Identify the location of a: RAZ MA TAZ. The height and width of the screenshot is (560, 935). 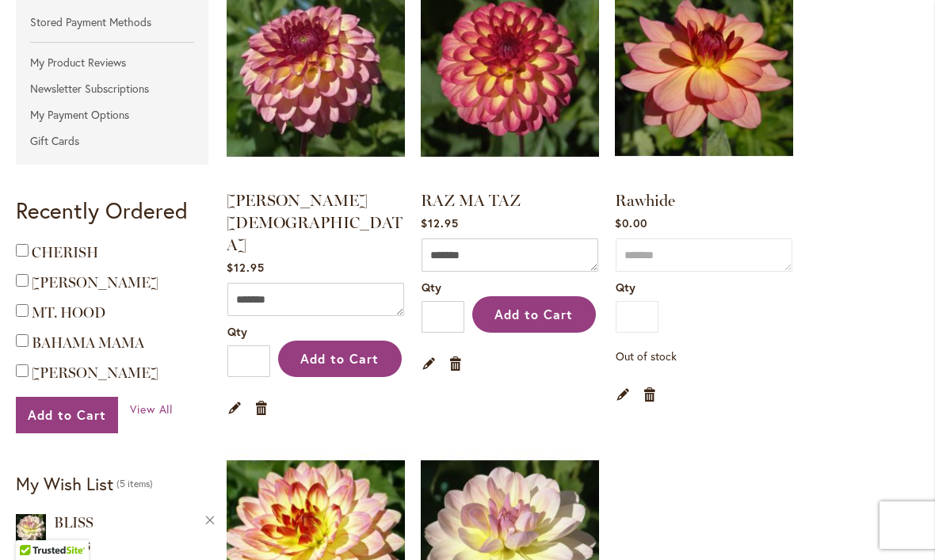
(470, 200).